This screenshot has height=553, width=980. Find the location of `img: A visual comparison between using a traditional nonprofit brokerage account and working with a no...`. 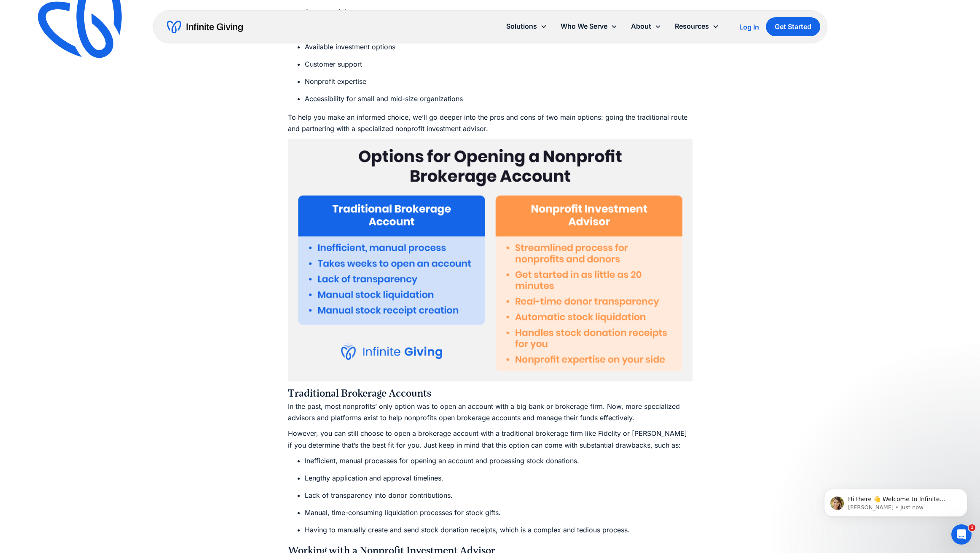

img: A visual comparison between using a traditional nonprofit brokerage account and working with a no... is located at coordinates (490, 260).